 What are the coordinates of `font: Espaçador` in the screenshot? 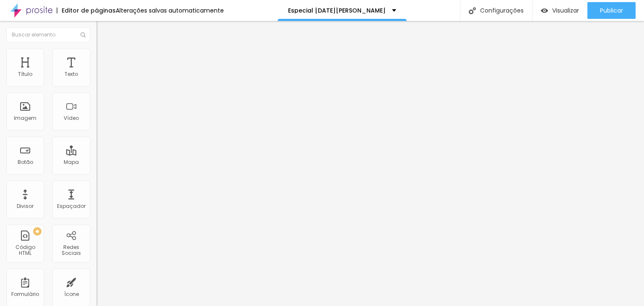 It's located at (72, 206).